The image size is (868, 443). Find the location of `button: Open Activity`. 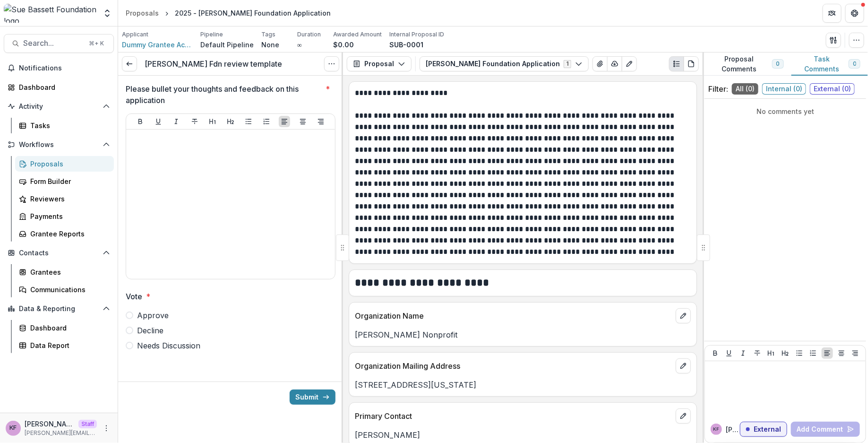

button: Open Activity is located at coordinates (59, 106).